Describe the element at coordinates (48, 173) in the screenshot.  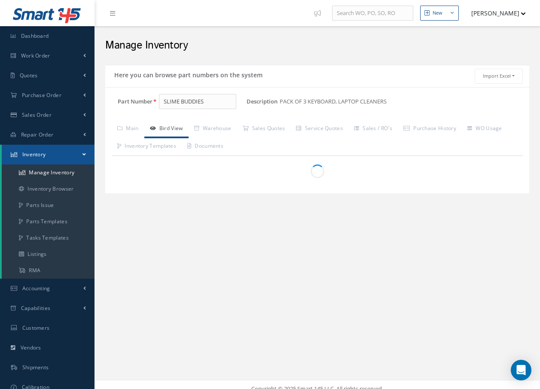
I see `a: Manage Inventory` at that location.